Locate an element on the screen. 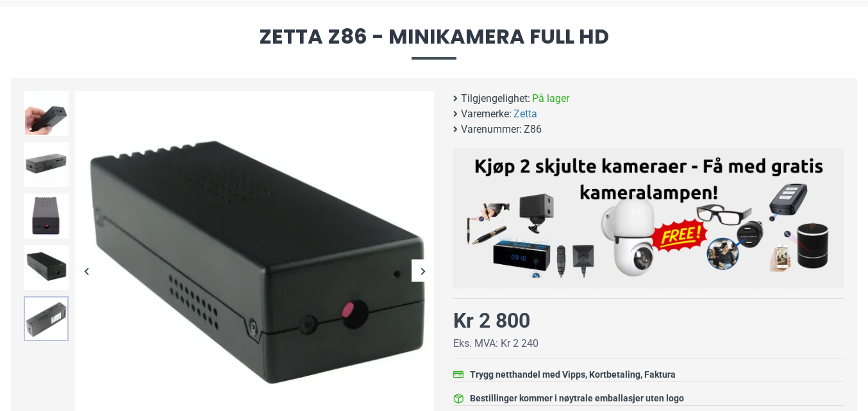  span: Z86 is located at coordinates (533, 129).